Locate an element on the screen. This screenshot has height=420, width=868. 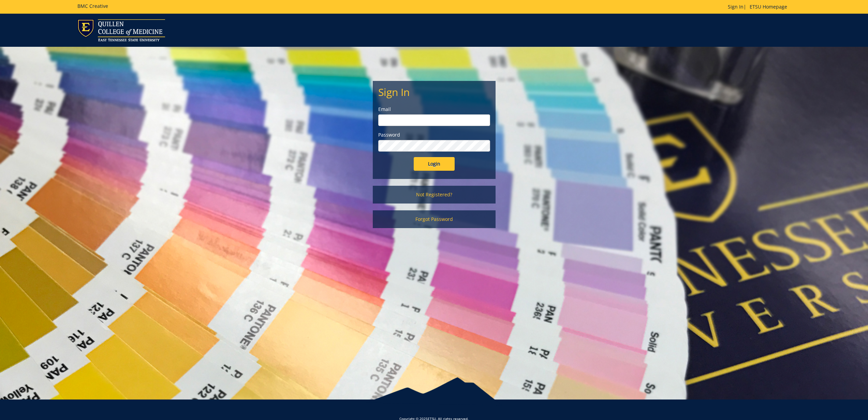
label: Password is located at coordinates (434, 135).